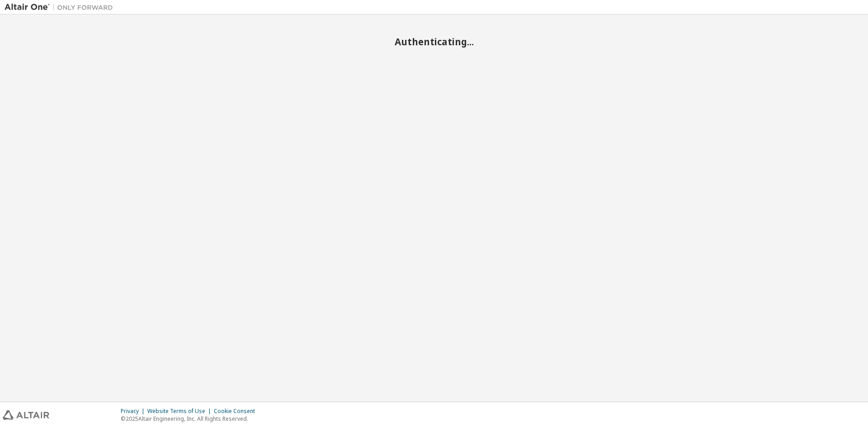  Describe the element at coordinates (190, 418) in the screenshot. I see `p: © 2025 Altair Engineering, Inc. All Rights Reserved.` at that location.